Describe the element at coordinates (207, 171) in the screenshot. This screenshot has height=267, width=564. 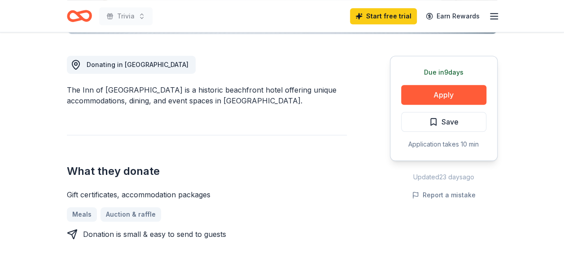
I see `h2: What they donate` at that location.